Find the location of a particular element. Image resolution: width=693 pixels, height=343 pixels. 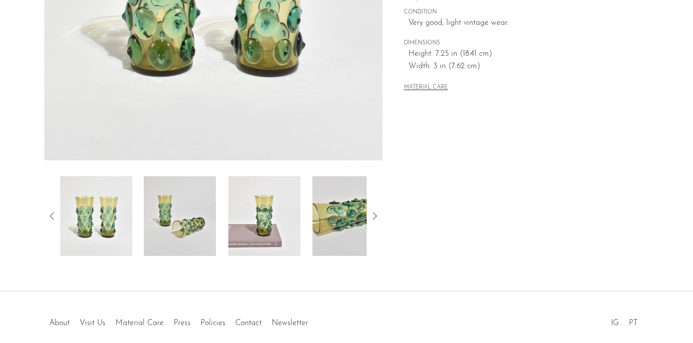

button: MATERIAL CARE is located at coordinates (426, 88).